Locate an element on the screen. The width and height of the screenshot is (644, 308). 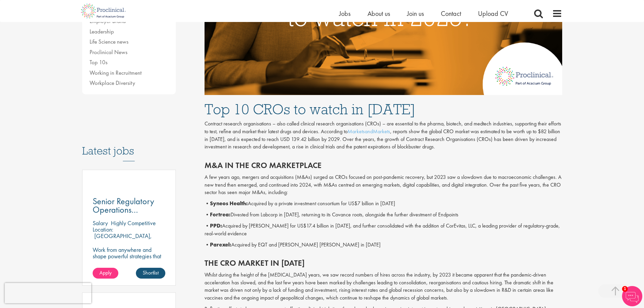
span: Location: is located at coordinates (103, 229).